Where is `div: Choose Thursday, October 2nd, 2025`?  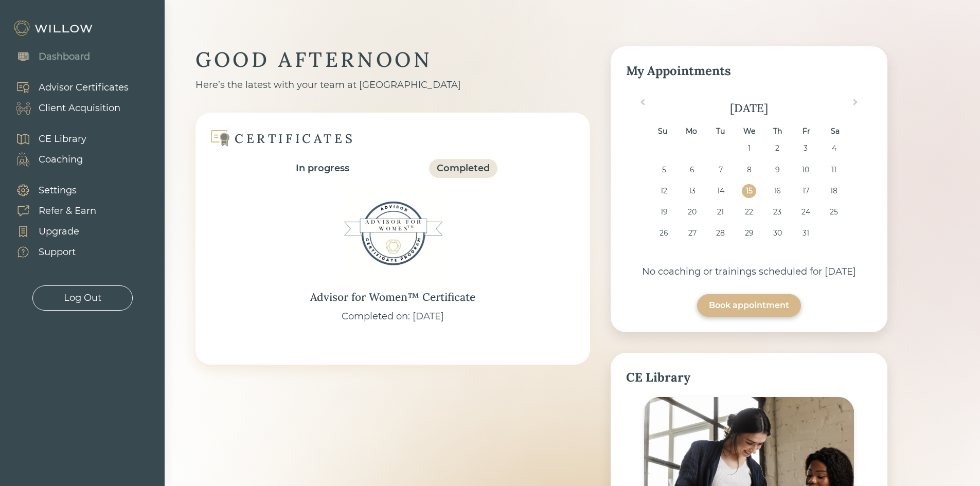
div: Choose Thursday, October 2nd, 2025 is located at coordinates (777, 148).